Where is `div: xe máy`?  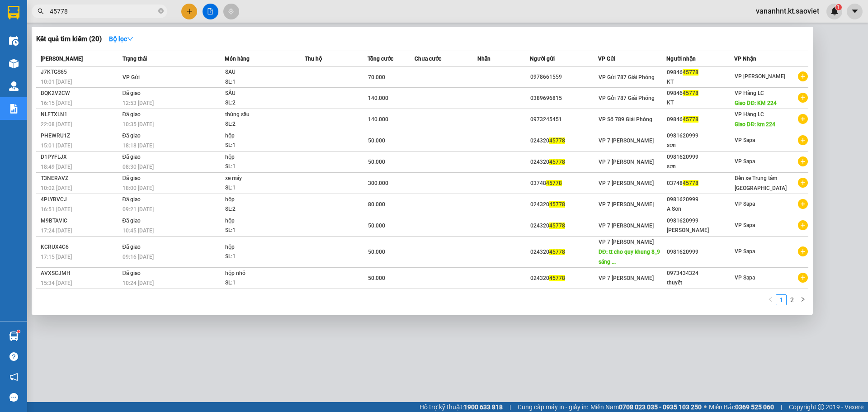
div: xe máy is located at coordinates (259, 179).